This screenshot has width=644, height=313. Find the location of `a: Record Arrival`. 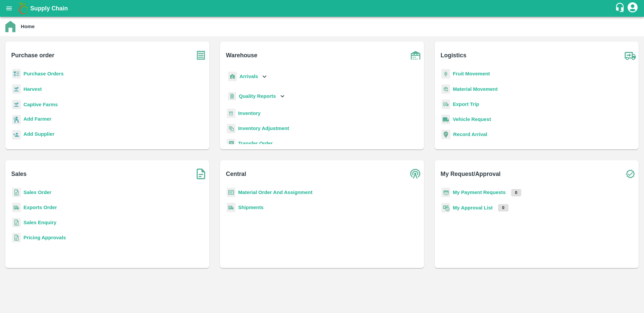

a: Record Arrival is located at coordinates (470, 134).